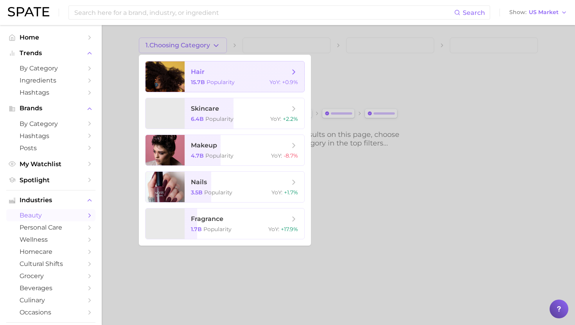 This screenshot has width=575, height=325. What do you see at coordinates (290, 119) in the screenshot?
I see `span: +2.2%` at bounding box center [290, 119].